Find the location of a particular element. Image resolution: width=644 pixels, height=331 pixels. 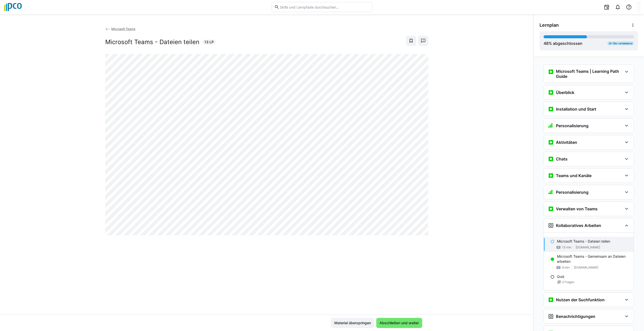

h3: Installation und Start is located at coordinates (576, 109).